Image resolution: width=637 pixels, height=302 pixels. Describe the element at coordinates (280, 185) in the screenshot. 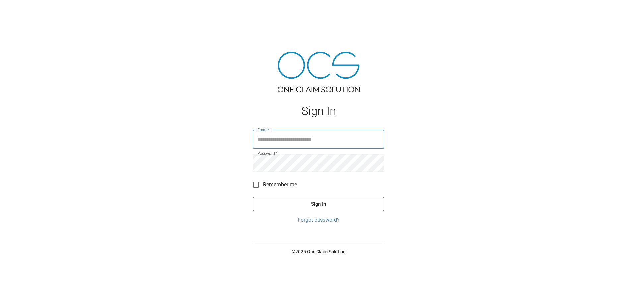

I see `span: Remember me` at that location.